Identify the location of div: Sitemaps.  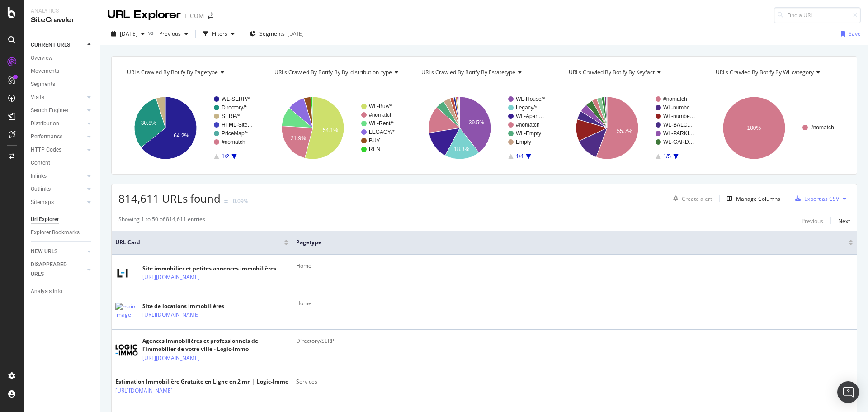
(42, 202).